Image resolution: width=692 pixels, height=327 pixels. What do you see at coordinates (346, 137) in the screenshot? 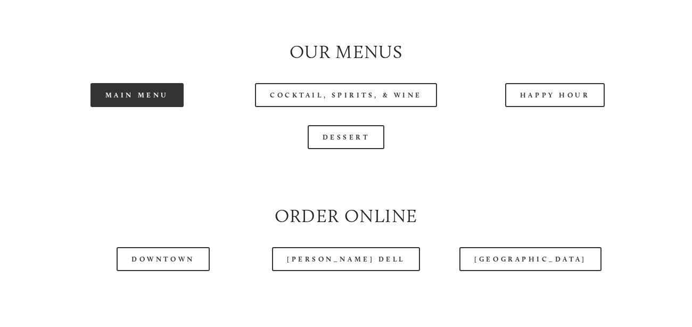
I see `a: Dessert` at bounding box center [346, 137].